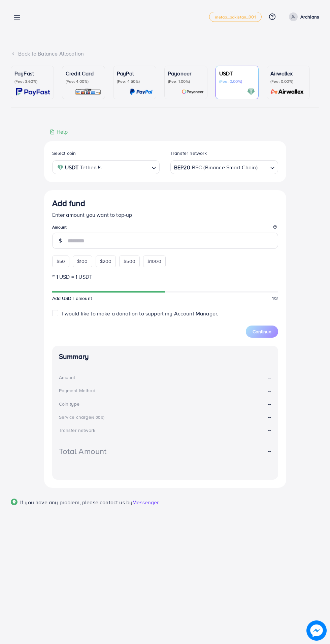  I want to click on h3: Add fund, so click(69, 203).